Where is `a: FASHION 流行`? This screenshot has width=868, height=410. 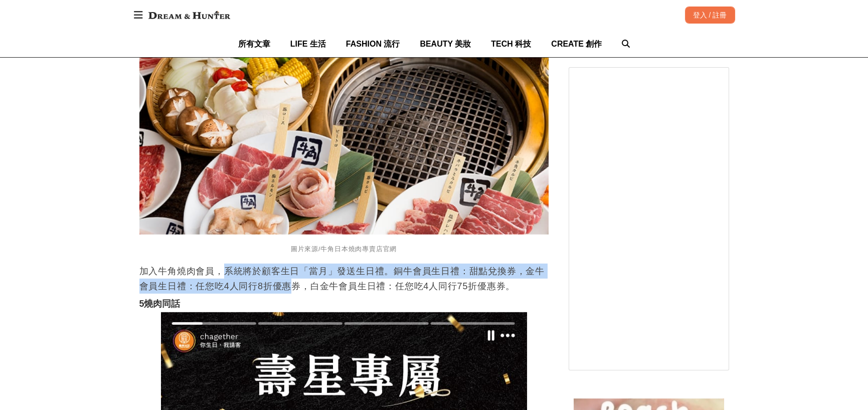
a: FASHION 流行 is located at coordinates (373, 44).